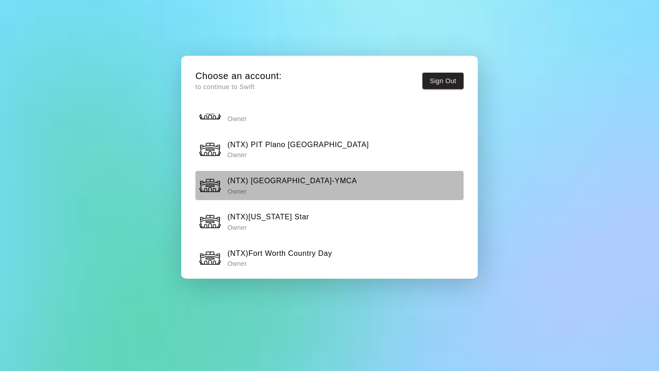 This screenshot has width=659, height=371. Describe the element at coordinates (279, 254) in the screenshot. I see `h6: (NTX)Fort Worth Country Day` at that location.